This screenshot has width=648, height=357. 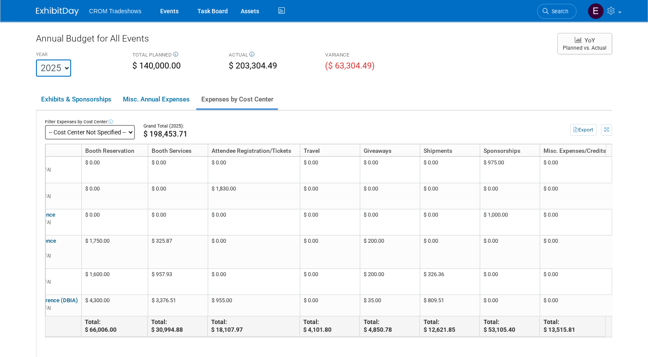 What do you see at coordinates (509, 327) in the screenshot?
I see `td: Total: $ 53,105.40` at bounding box center [509, 327].